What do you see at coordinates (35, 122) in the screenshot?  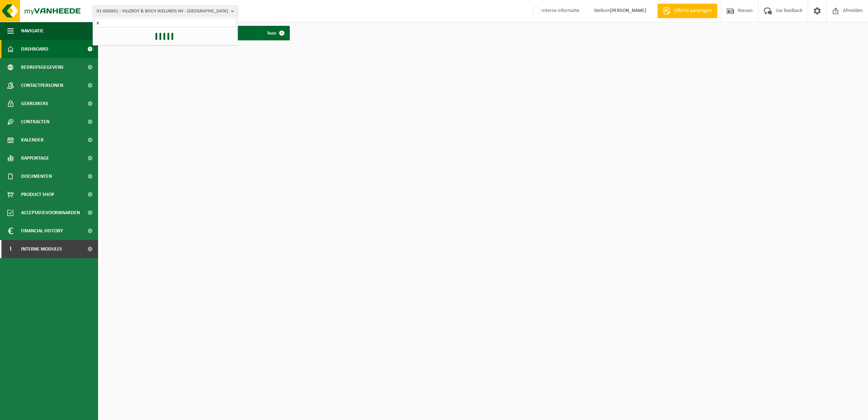 I see `span: Contracten` at bounding box center [35, 122].